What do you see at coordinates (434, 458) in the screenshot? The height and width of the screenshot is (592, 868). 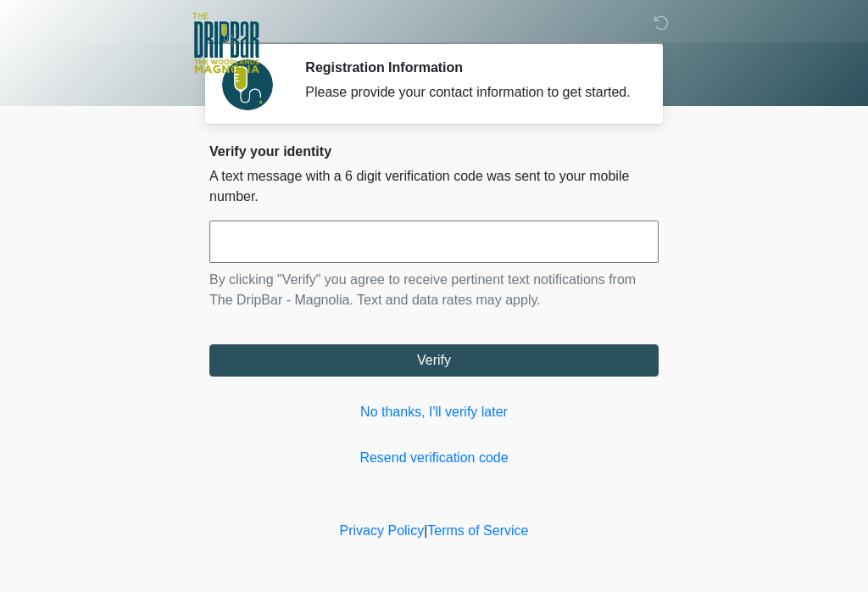 I see `a: Resend verification code` at bounding box center [434, 458].